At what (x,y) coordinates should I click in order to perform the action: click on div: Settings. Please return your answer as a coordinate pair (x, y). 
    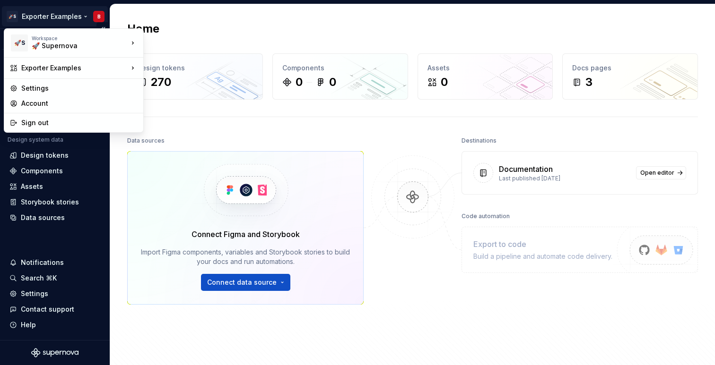
    Looking at the image, I should click on (79, 88).